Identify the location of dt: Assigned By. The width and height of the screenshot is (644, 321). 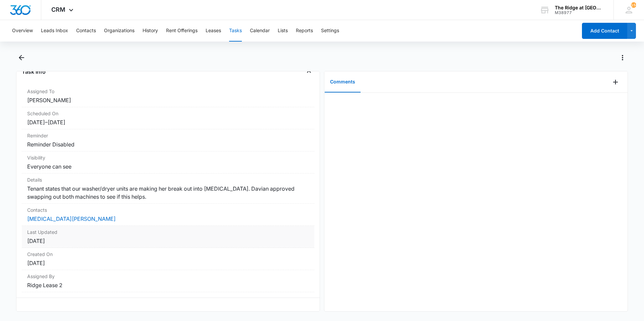
(168, 277).